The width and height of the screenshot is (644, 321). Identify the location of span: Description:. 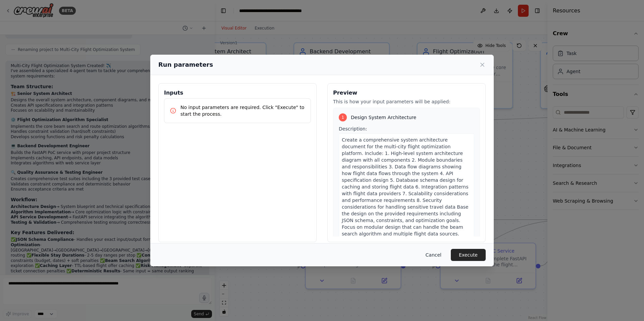
(353, 129).